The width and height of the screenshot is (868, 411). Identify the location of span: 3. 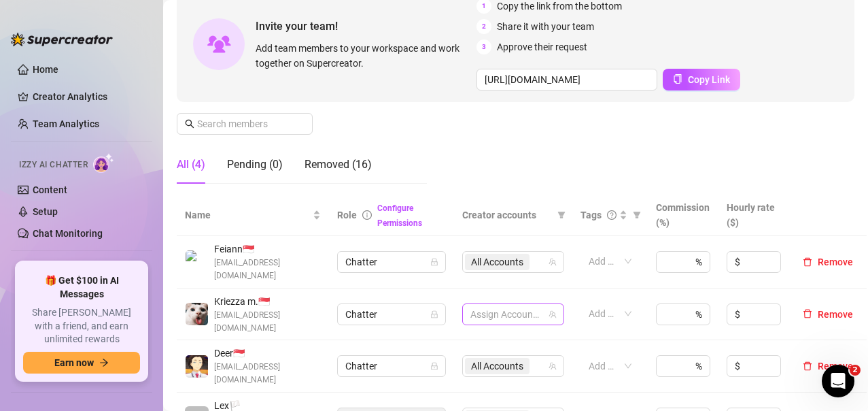
(484, 47).